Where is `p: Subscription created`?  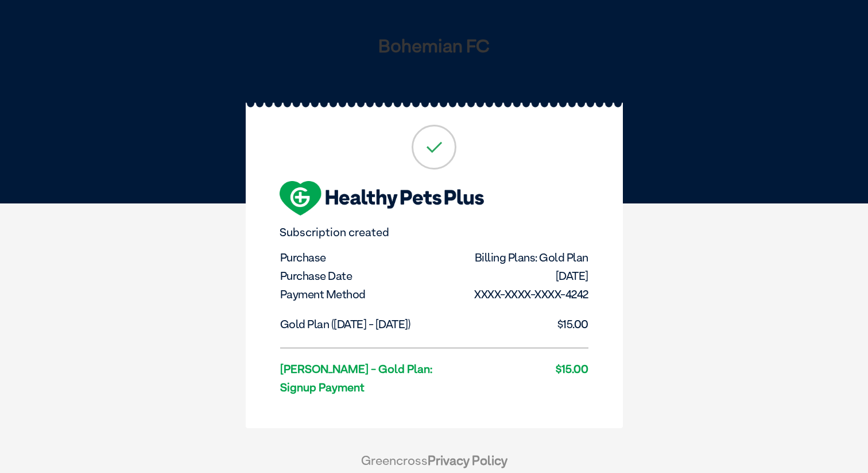 p: Subscription created is located at coordinates (434, 232).